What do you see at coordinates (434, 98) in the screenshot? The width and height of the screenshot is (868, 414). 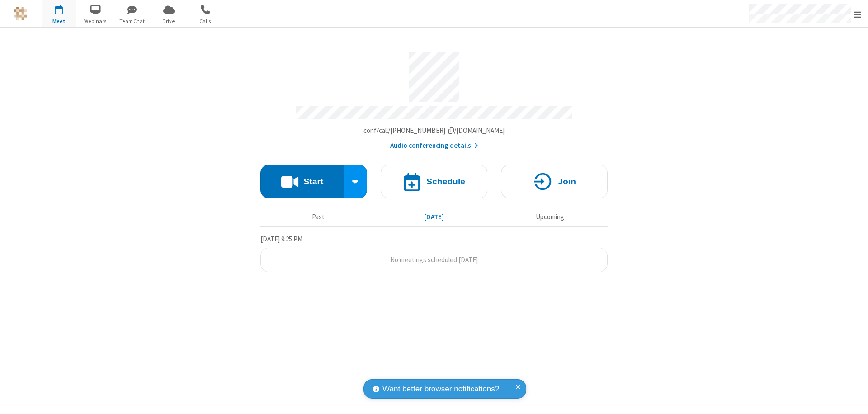 I see `section: Account details` at bounding box center [434, 98].